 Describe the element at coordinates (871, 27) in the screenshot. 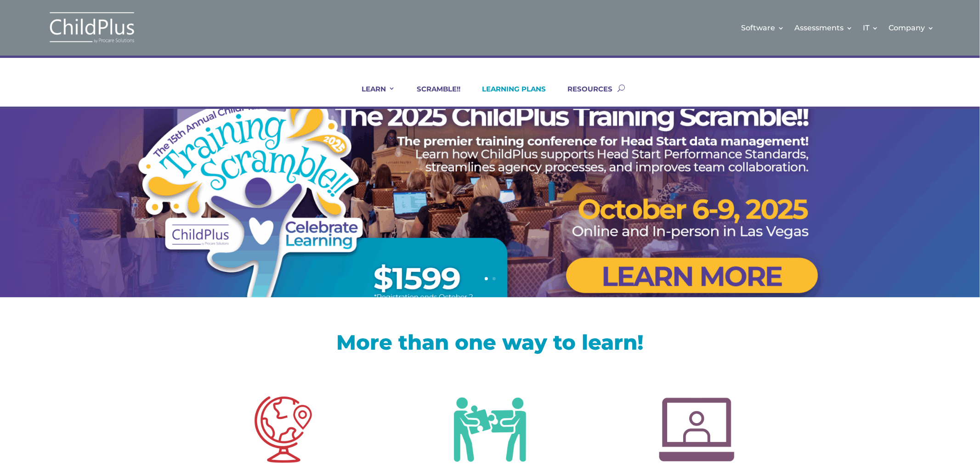

I see `a: IT` at that location.